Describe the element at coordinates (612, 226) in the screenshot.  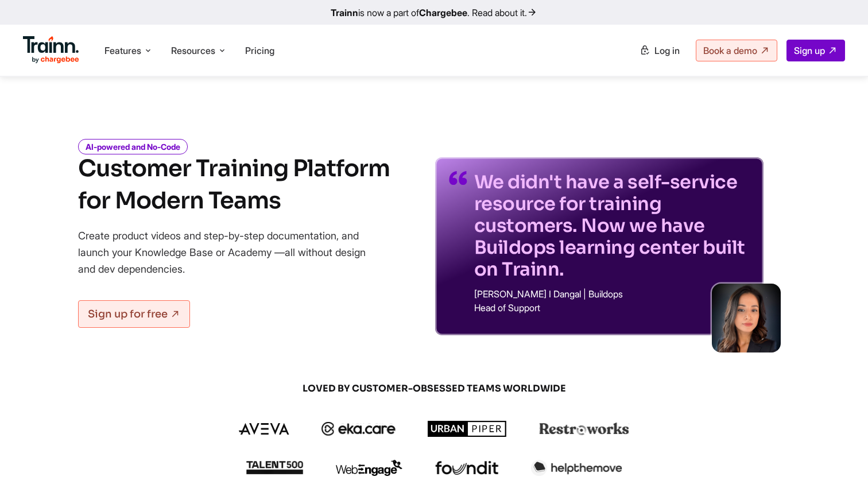
I see `p: We didn't have a self-service resource for training customers. Now we have Buildops learning cent...` at that location.